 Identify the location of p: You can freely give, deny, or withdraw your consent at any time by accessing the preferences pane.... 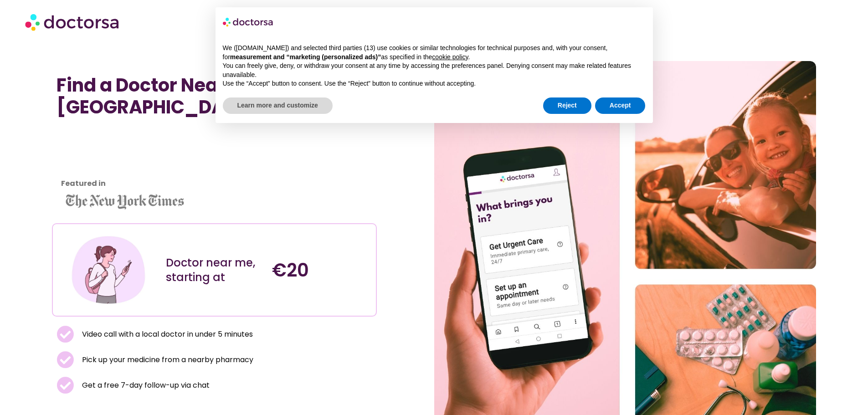
(434, 70).